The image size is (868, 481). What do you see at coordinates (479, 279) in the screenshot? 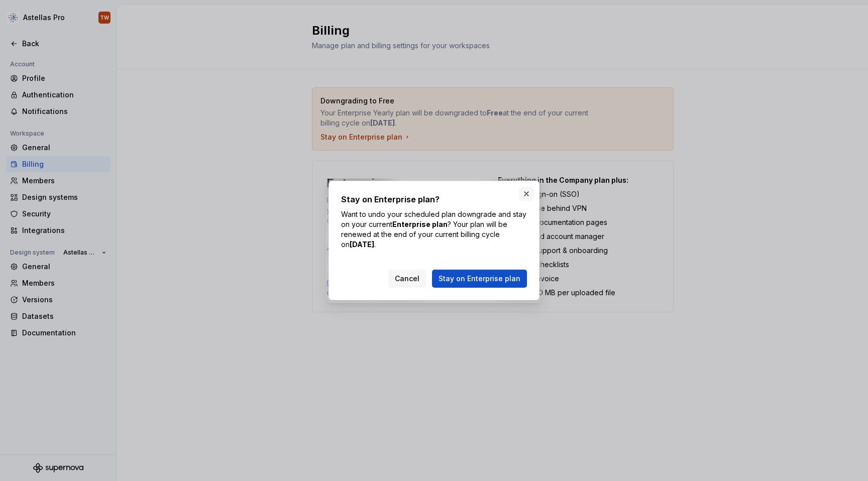
I see `button: Stay on Enterprise plan` at bounding box center [479, 279].